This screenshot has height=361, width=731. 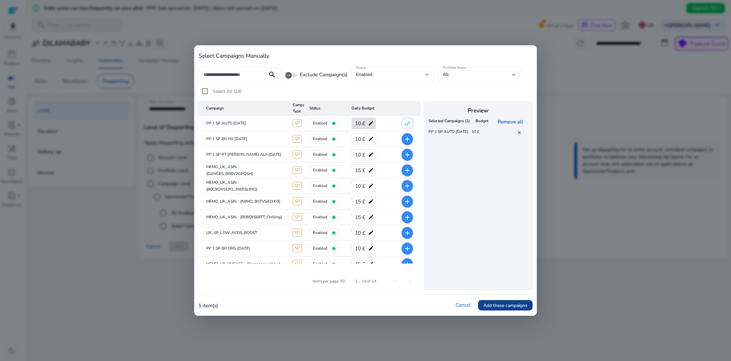 What do you see at coordinates (243, 202) in the screenshot?
I see `mat-cell: MEMO_UK_ASIN - {NIIMO_B07VS43XKB}` at bounding box center [243, 202].